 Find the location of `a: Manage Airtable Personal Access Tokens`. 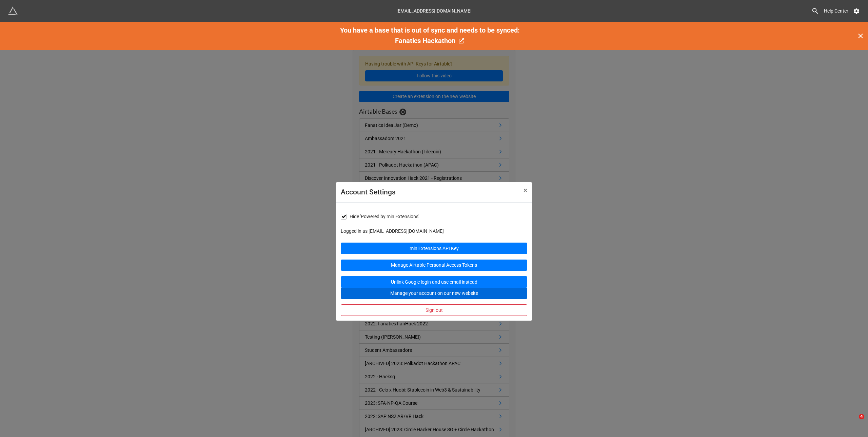

a: Manage Airtable Personal Access Tokens is located at coordinates (434, 266).